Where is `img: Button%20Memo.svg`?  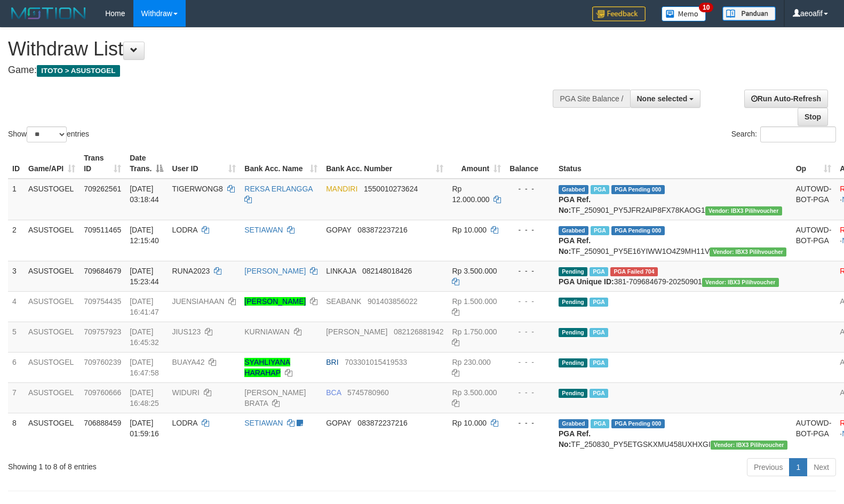 img: Button%20Memo.svg is located at coordinates (684, 14).